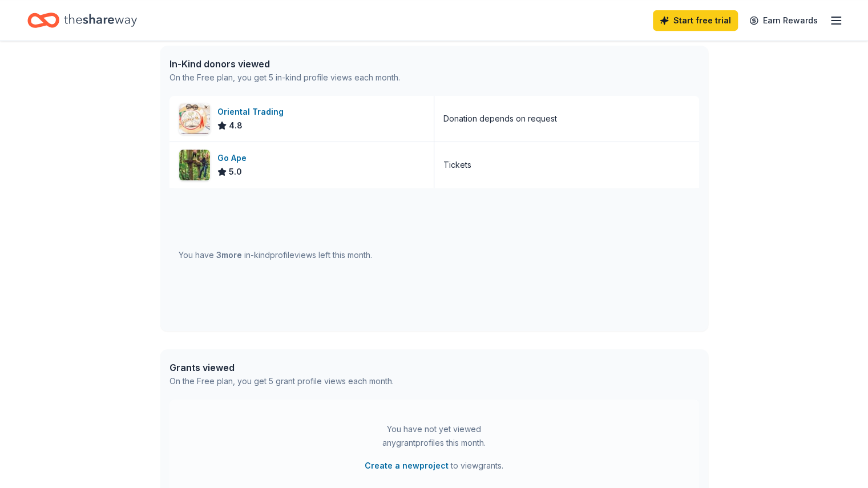  Describe the element at coordinates (235, 125) in the screenshot. I see `span: 4.8` at that location.